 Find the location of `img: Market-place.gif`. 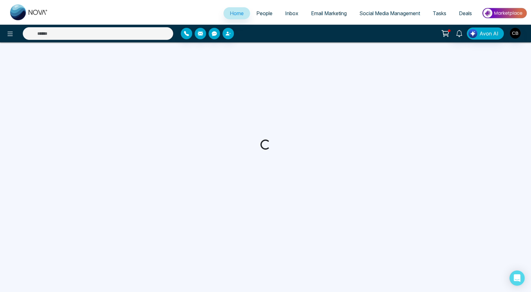

img: Market-place.gif is located at coordinates (504, 13).